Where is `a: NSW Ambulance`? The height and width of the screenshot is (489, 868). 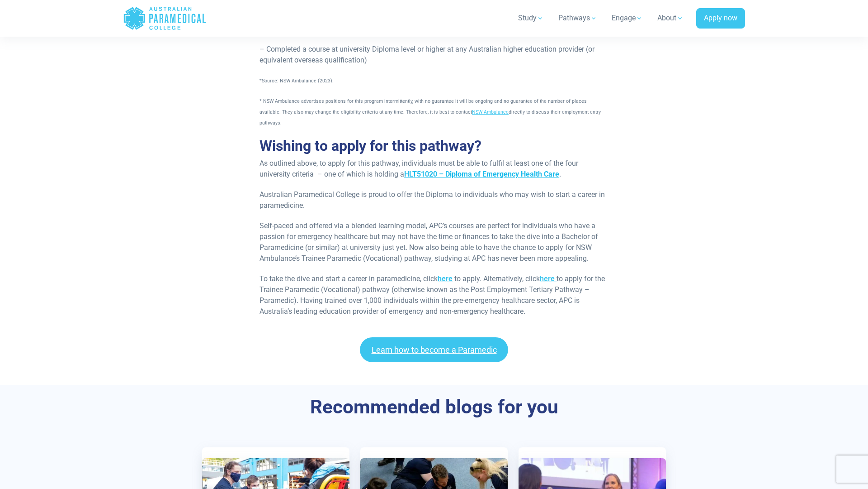
a: NSW Ambulance is located at coordinates (490, 112).